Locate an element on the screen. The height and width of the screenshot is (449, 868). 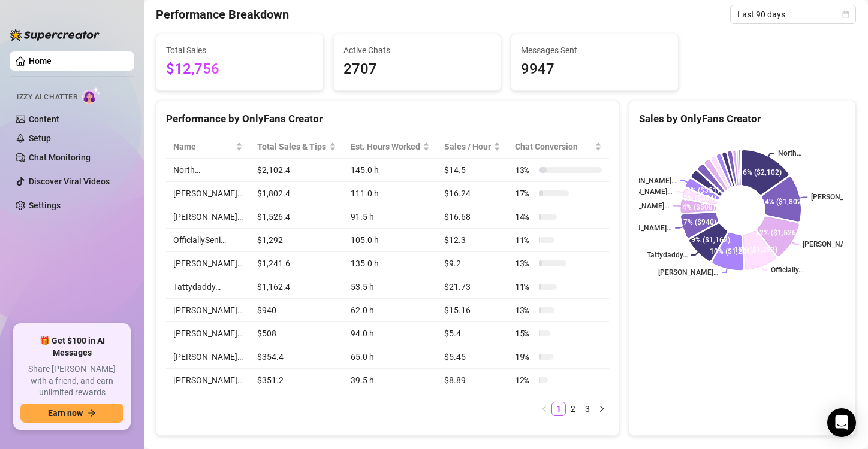
span: 9947 is located at coordinates (594, 70).